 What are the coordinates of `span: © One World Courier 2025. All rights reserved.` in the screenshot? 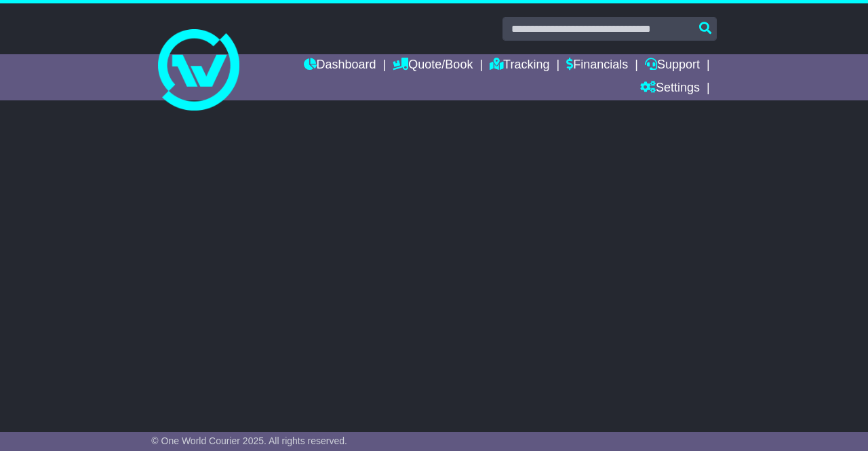 It's located at (249, 441).